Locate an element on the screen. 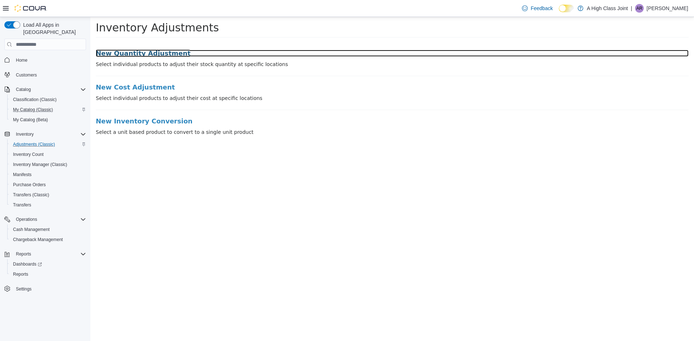 The image size is (694, 341). a: My Catalog (Beta) is located at coordinates (30, 120).